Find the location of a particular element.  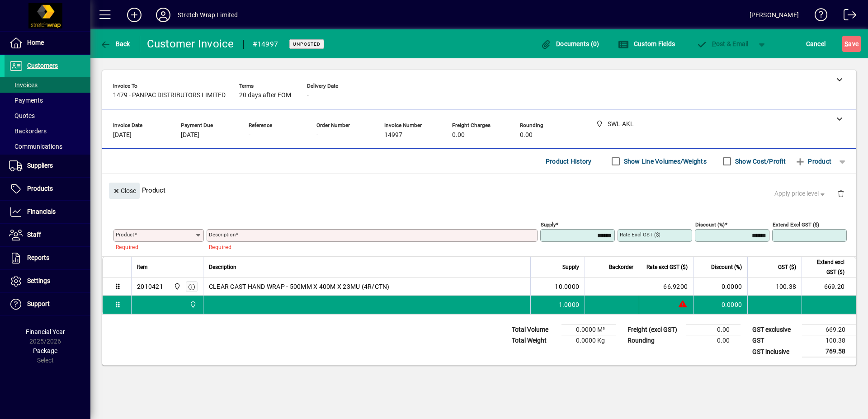

span: Product History is located at coordinates (569, 161).